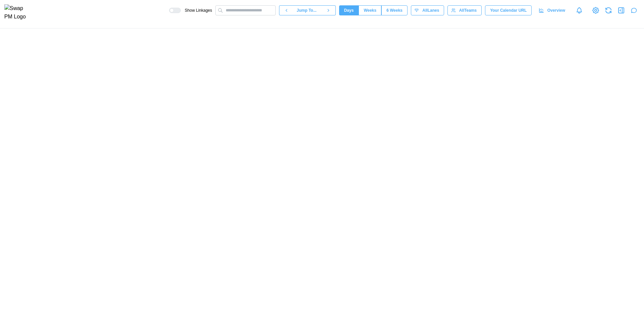 This screenshot has height=322, width=644. What do you see at coordinates (608, 10) in the screenshot?
I see `button: Refresh Grid` at bounding box center [608, 10].